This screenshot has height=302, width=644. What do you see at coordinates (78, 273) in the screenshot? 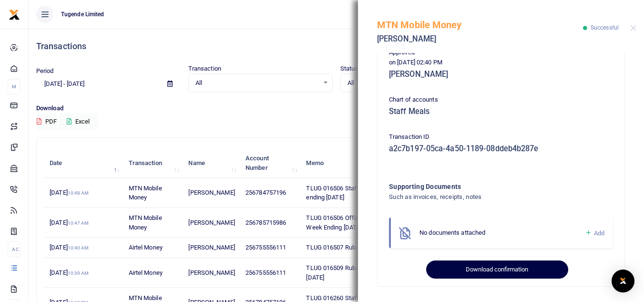
I see `small: 10:39 AM` at bounding box center [78, 273].